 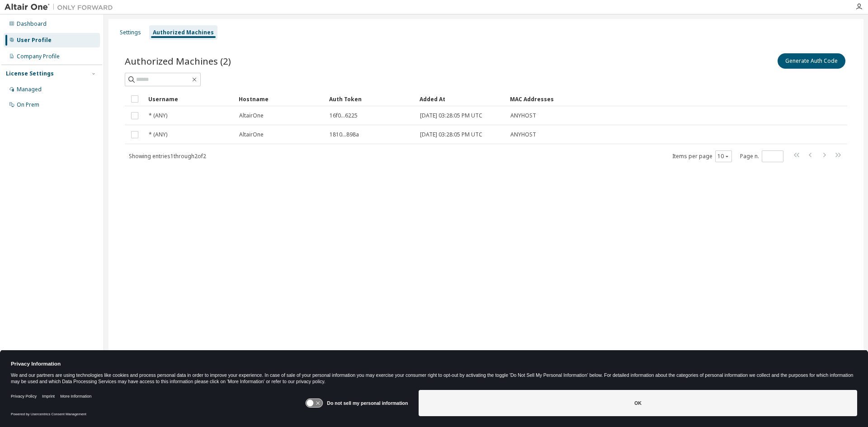 I want to click on div: Dashboard, so click(x=31, y=24).